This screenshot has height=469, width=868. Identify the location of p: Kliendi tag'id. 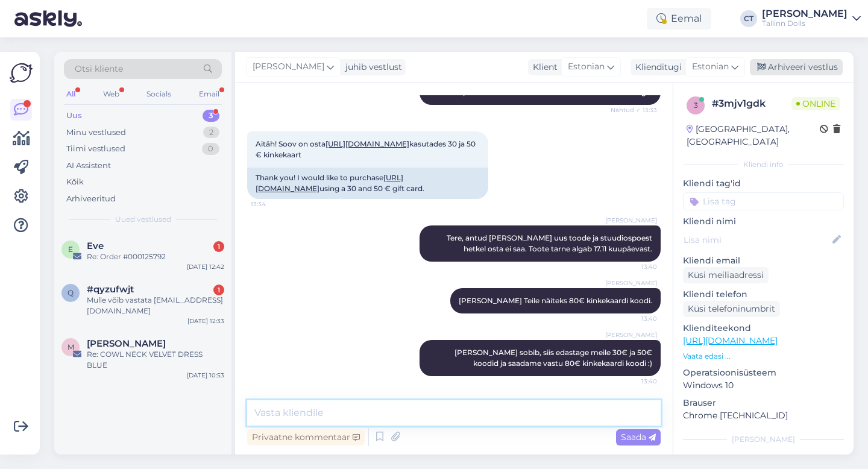
(763, 183).